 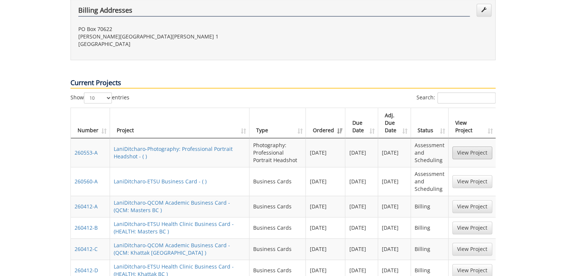 I want to click on a: 260560-A, so click(x=86, y=181).